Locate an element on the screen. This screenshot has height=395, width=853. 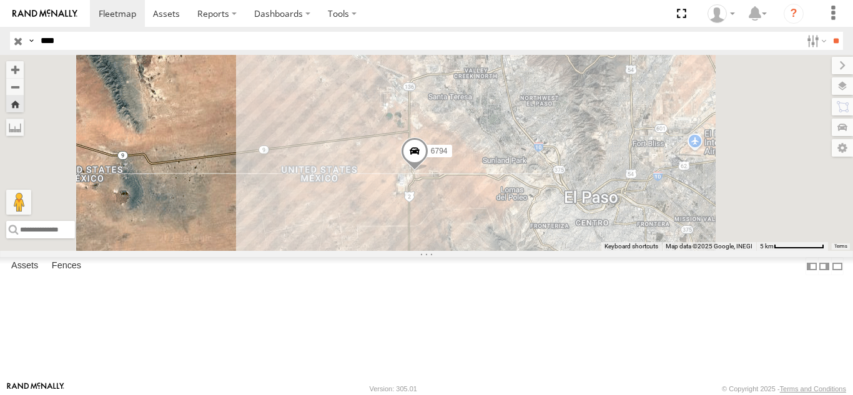
span: 5 km is located at coordinates (766, 246).